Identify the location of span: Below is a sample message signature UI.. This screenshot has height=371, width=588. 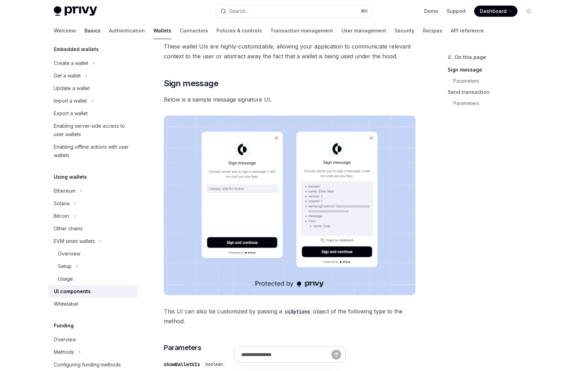
(289, 99).